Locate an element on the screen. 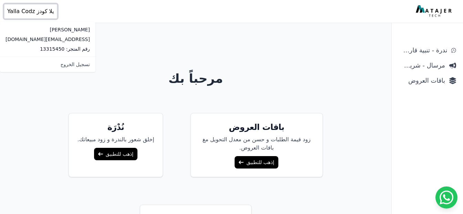 This screenshot has height=214, width=463. span: مرسال - شريط دعاية is located at coordinates (421, 65).